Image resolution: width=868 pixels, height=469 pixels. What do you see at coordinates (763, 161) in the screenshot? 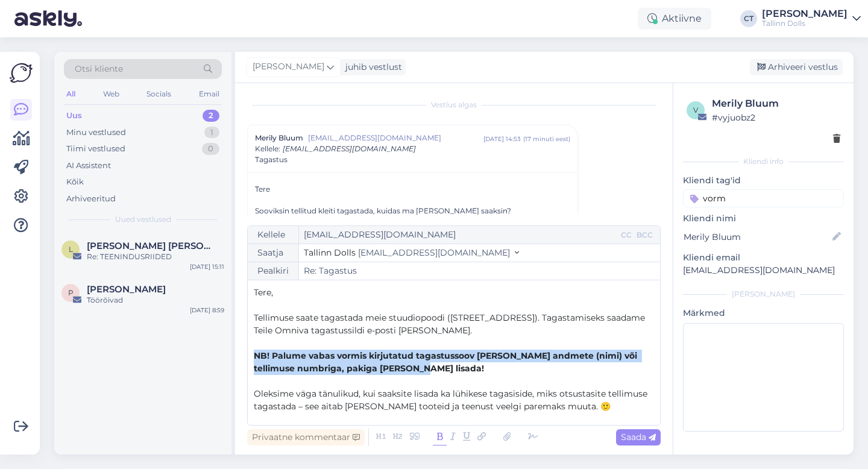
I see `div: Kliendi info` at bounding box center [763, 161].